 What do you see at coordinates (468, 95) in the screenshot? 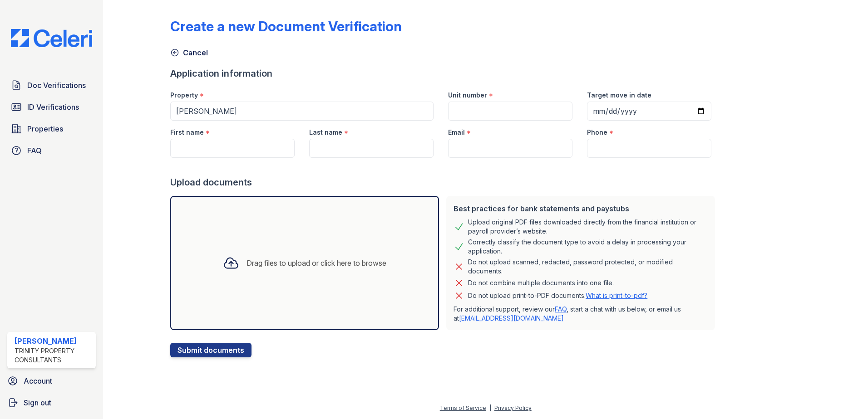
I see `label: Unit number` at bounding box center [468, 95].